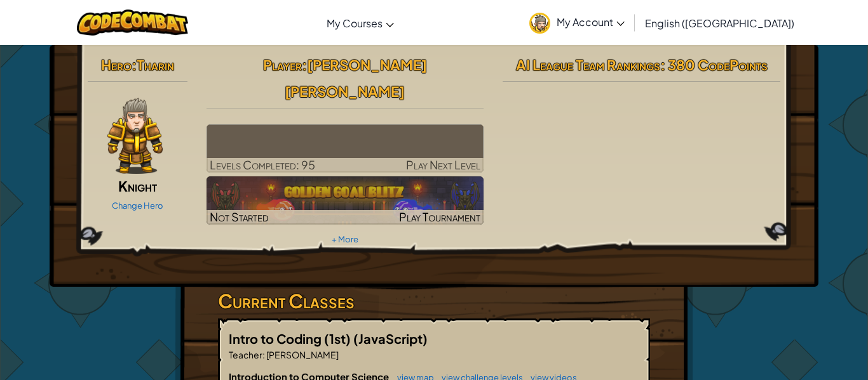  What do you see at coordinates (137, 206) in the screenshot?
I see `a: Change Hero` at bounding box center [137, 206].